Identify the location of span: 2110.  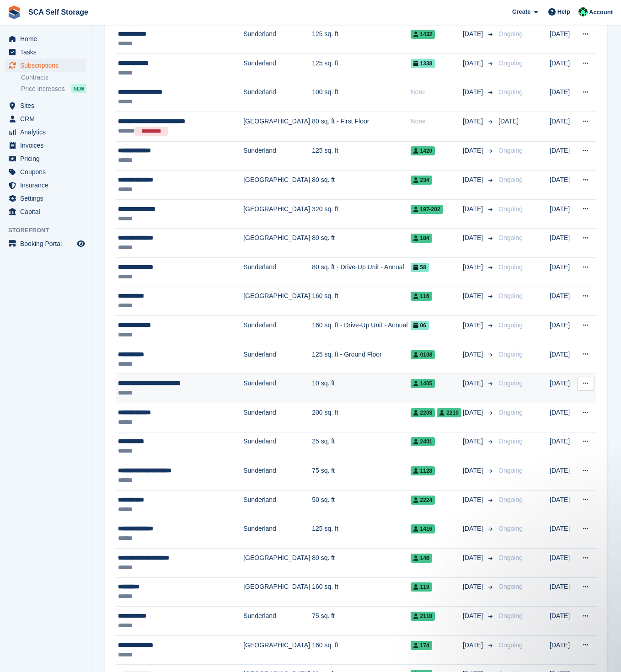
(423, 616).